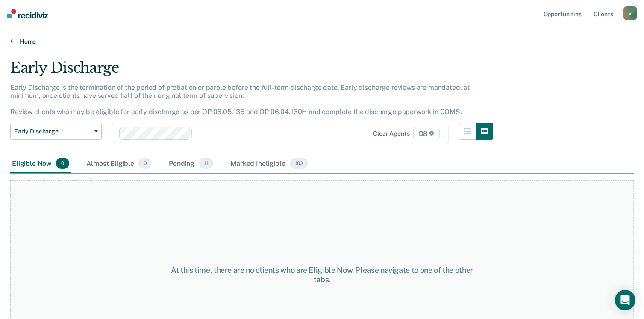  What do you see at coordinates (427, 133) in the screenshot?
I see `span: D8` at bounding box center [427, 133].